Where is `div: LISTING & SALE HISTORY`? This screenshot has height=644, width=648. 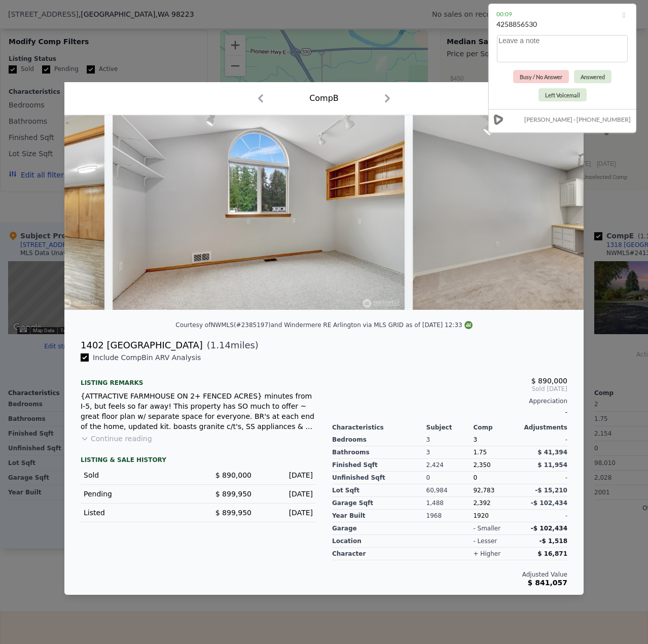 div: LISTING & SALE HISTORY is located at coordinates (198, 461).